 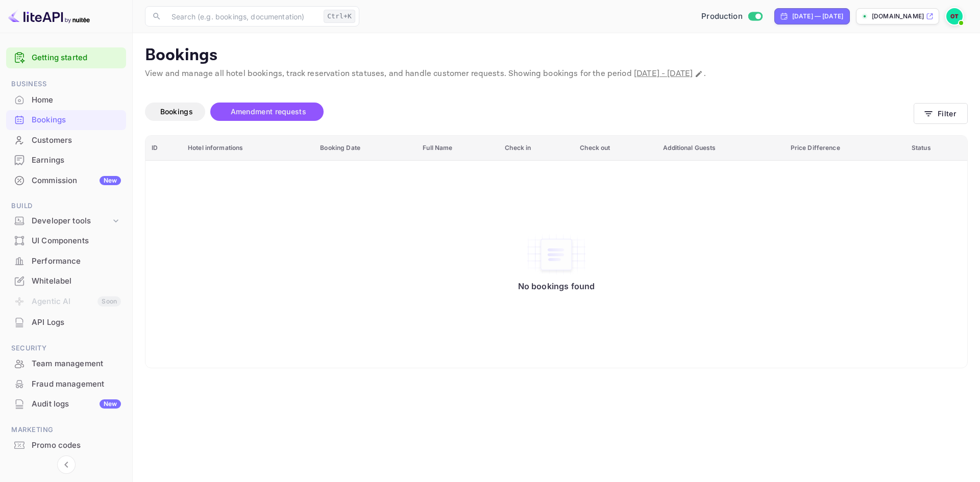 I want to click on img: Oussama Tali, so click(x=955, y=16).